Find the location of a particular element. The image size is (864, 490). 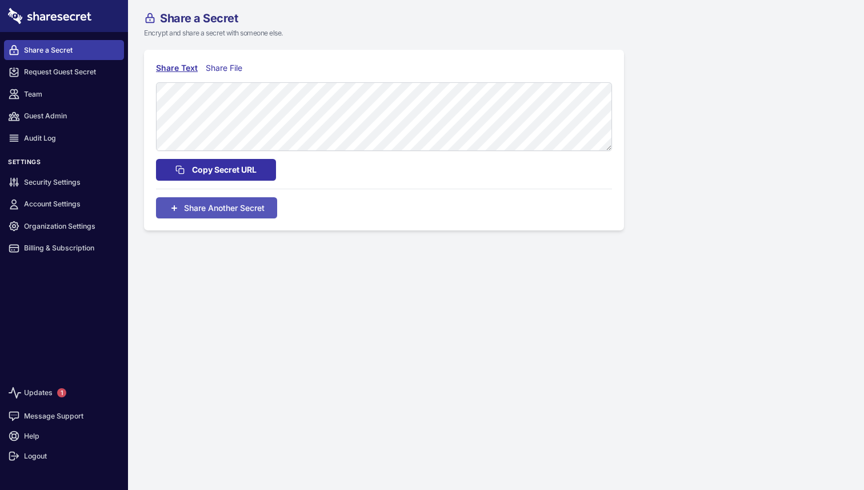

a: Logout is located at coordinates (64, 456).